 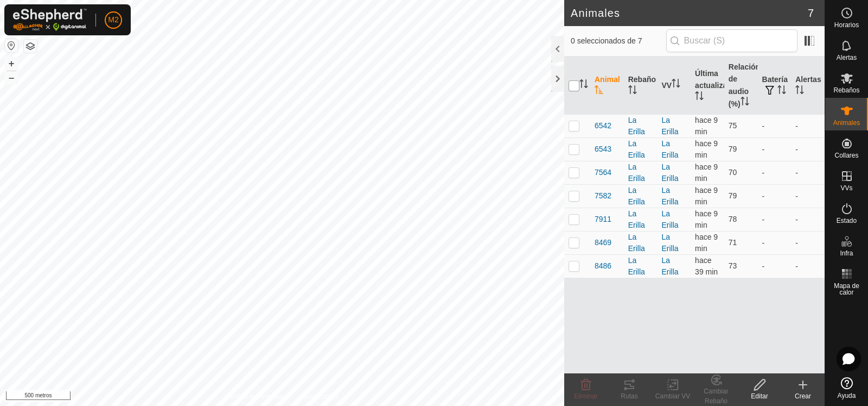 I want to click on font: Editar, so click(x=759, y=396).